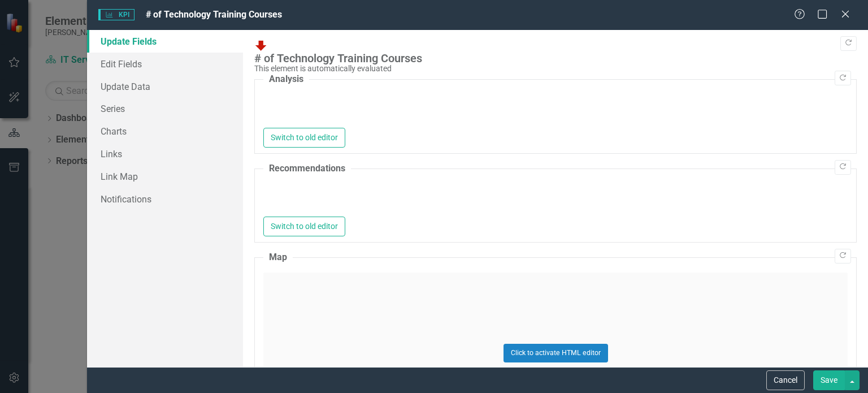 This screenshot has height=393, width=868. What do you see at coordinates (829, 380) in the screenshot?
I see `button: Save` at bounding box center [829, 380].